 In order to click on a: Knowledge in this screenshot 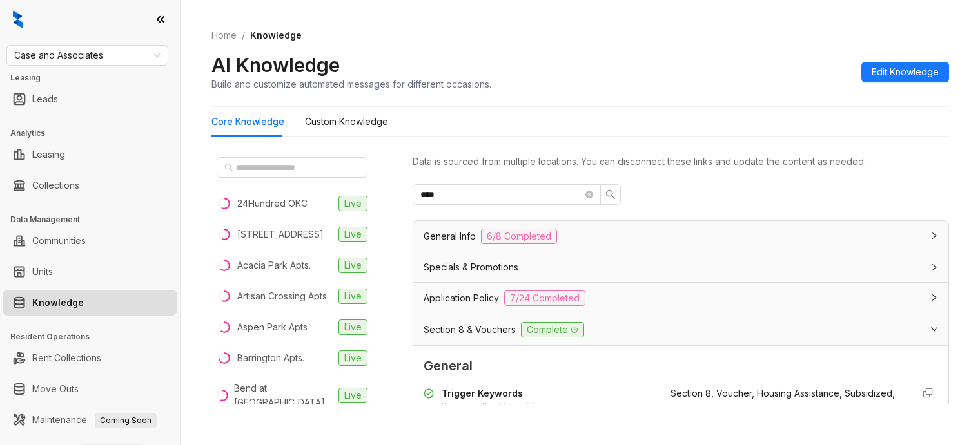, I will do `click(58, 303)`.